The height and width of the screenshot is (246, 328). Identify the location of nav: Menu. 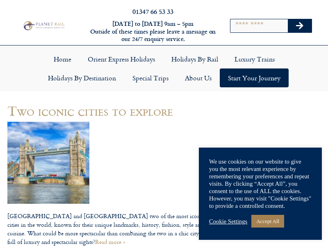
(164, 68).